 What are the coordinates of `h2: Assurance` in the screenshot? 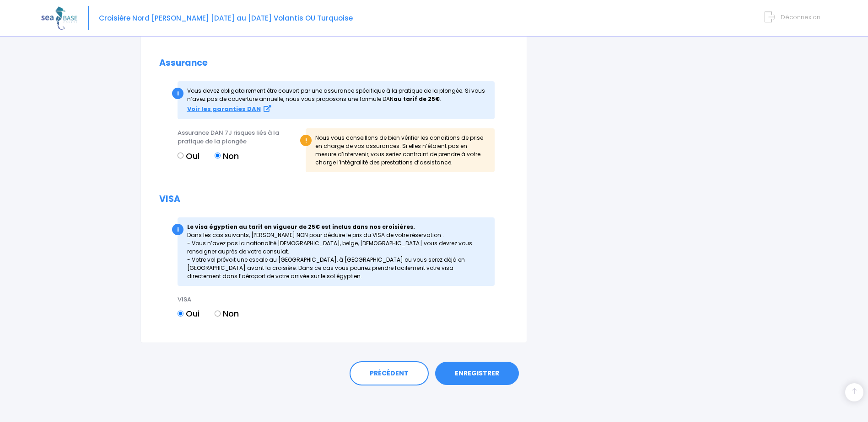 It's located at (333, 63).